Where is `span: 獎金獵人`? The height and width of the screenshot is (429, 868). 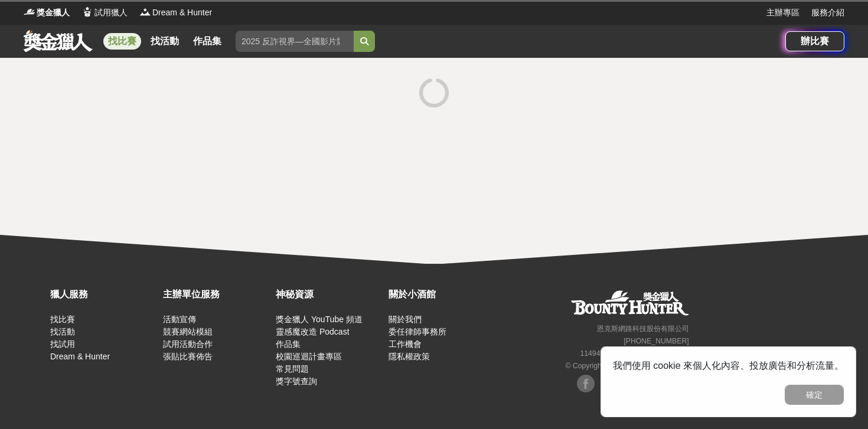 span: 獎金獵人 is located at coordinates (54, 12).